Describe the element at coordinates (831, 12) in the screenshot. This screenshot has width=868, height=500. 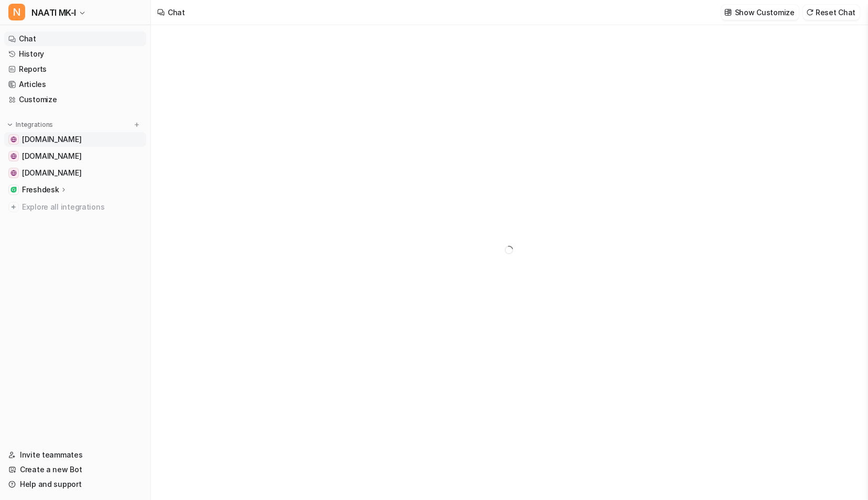
I see `button: Reset Chat` at that location.